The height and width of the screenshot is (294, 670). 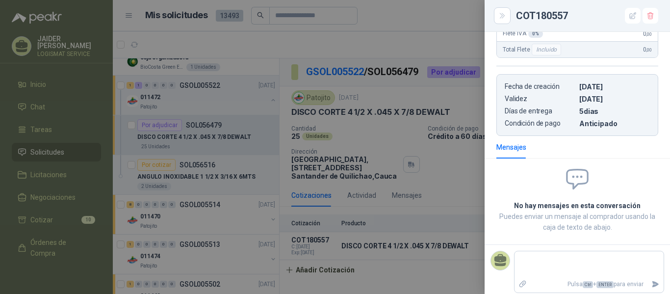 What do you see at coordinates (587, 284) in the screenshot?
I see `span: Ctrl` at bounding box center [587, 284].